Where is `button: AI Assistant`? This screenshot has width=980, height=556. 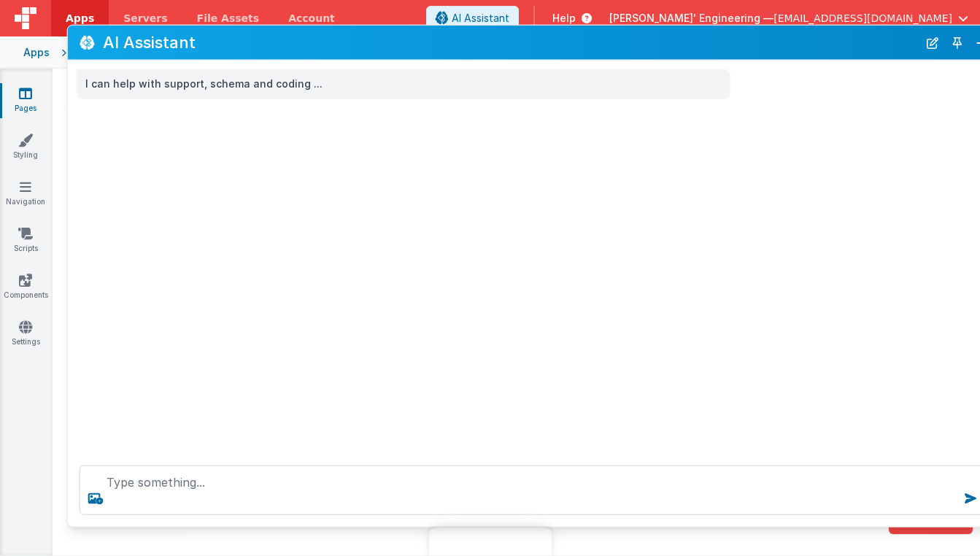 button: AI Assistant is located at coordinates (472, 18).